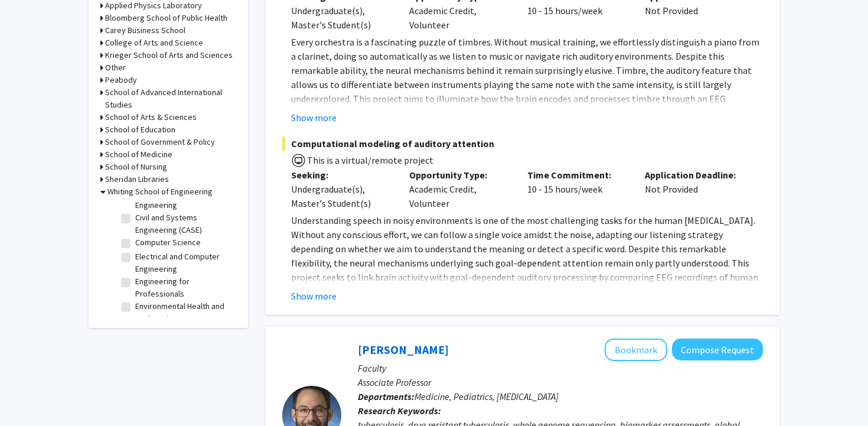  What do you see at coordinates (695, 189) in the screenshot?
I see `div: Not Provided` at bounding box center [695, 189].